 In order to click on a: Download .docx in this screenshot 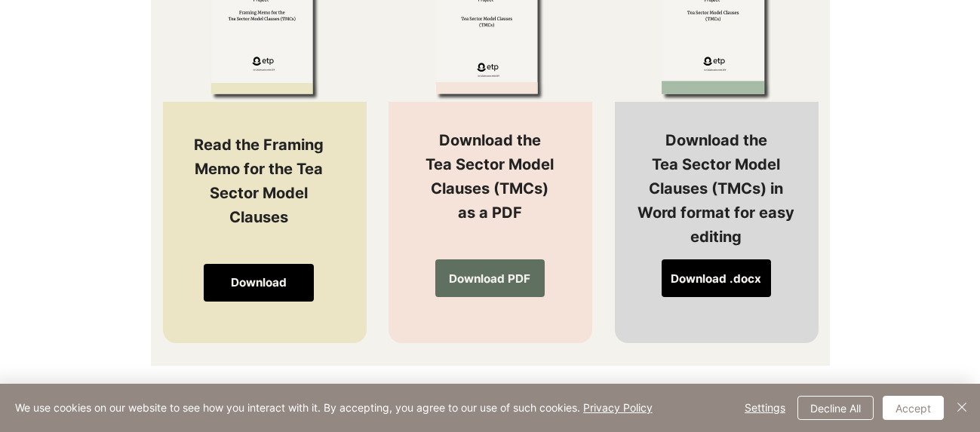, I will do `click(717, 278)`.